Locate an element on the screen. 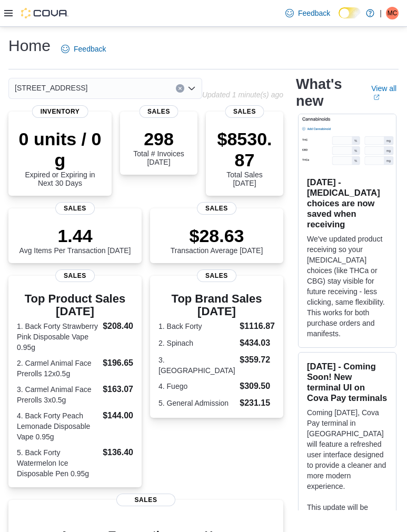  input: Dark Mode is located at coordinates (350, 13).